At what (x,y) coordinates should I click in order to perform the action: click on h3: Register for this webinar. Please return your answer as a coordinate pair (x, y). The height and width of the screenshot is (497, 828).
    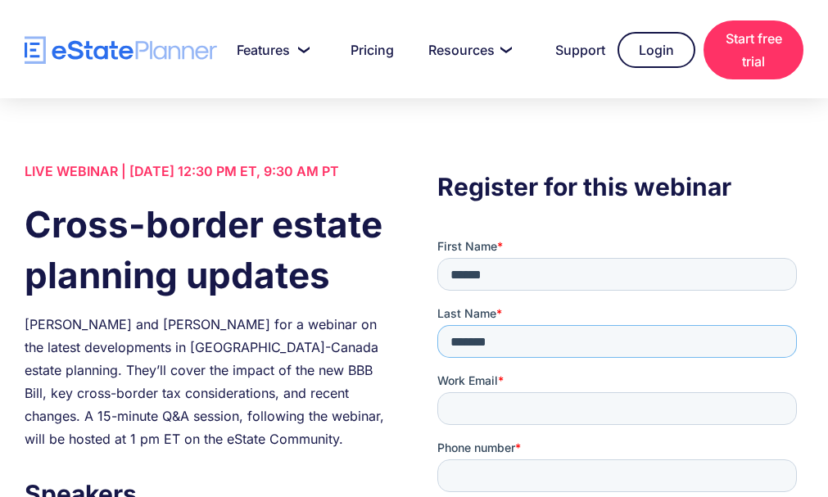
    Looking at the image, I should click on (620, 187).